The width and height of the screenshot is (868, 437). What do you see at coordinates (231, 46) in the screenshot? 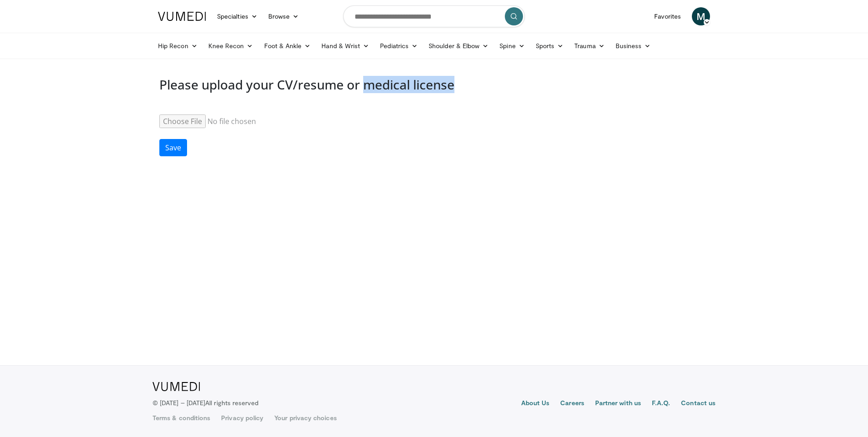
I see `a: Knee Recon` at bounding box center [231, 46].